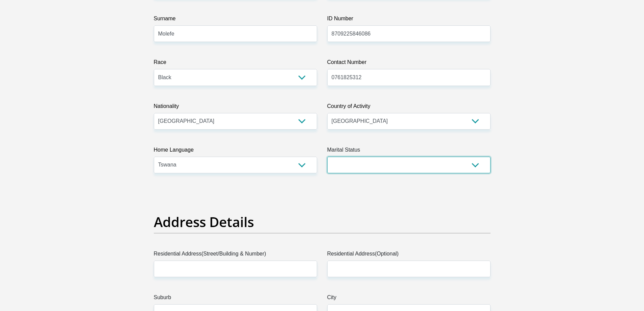 This screenshot has height=311, width=644. What do you see at coordinates (235, 33) in the screenshot?
I see `input: Surname` at bounding box center [235, 33].